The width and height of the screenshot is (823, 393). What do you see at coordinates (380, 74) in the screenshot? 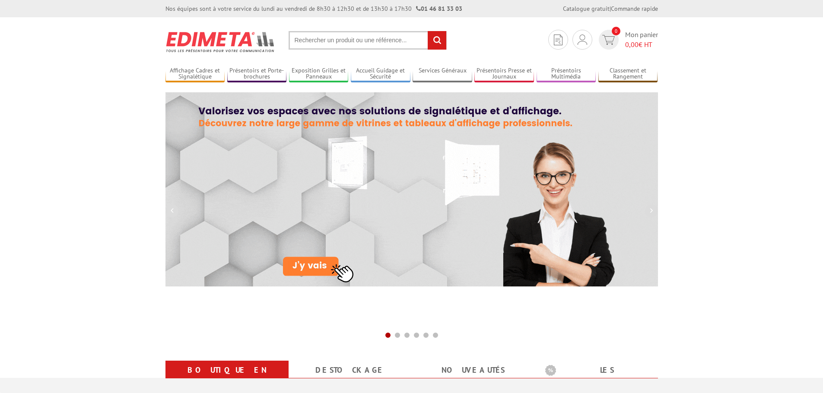
I see `a: Accueil Guidage et Sécurité` at bounding box center [380, 74].